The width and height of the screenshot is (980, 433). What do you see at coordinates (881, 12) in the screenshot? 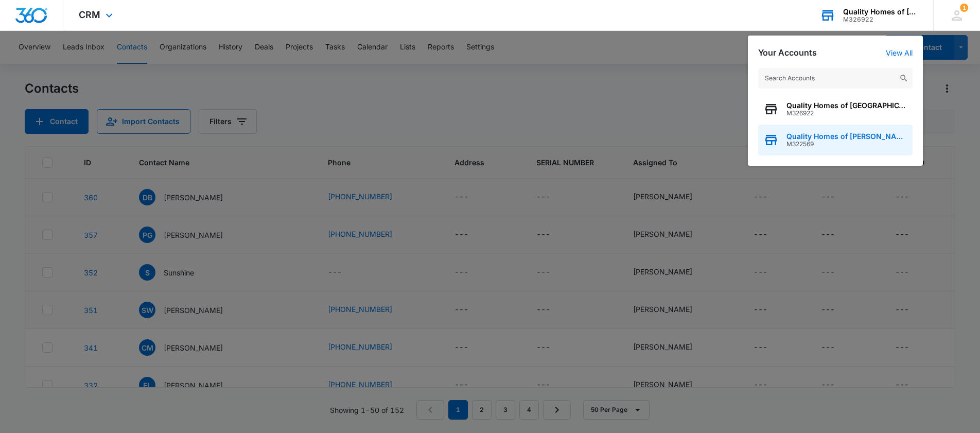
I see `div: account name` at bounding box center [881, 12].